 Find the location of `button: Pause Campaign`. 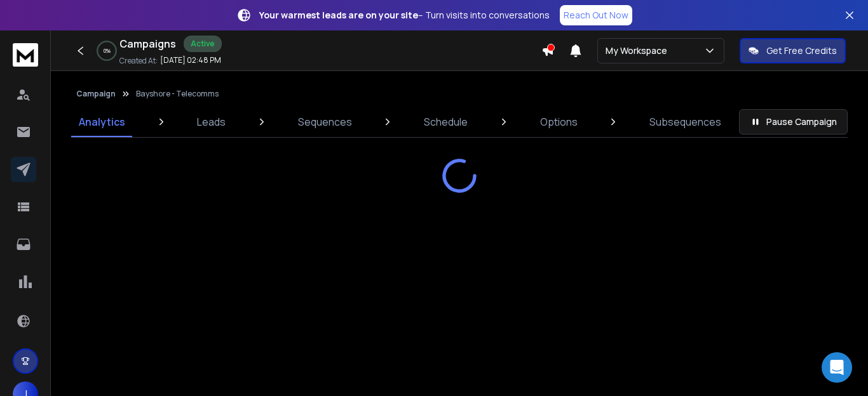

button: Pause Campaign is located at coordinates (793, 121).